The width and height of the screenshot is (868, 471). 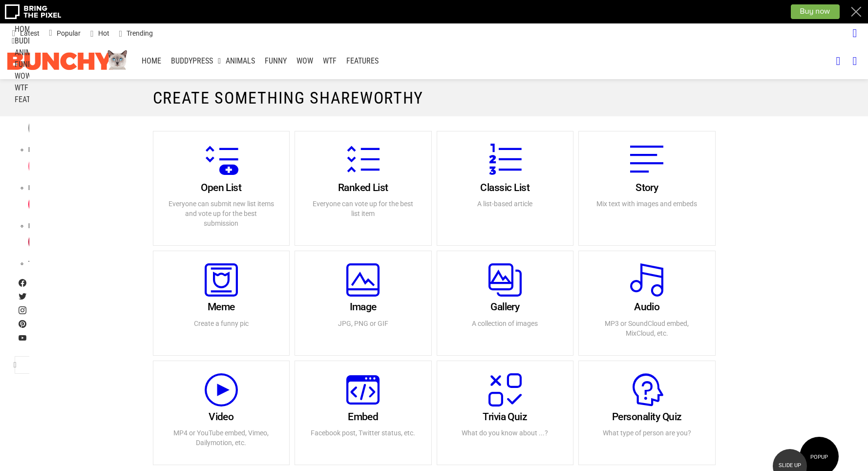 I want to click on p: A list-based article, so click(x=505, y=204).